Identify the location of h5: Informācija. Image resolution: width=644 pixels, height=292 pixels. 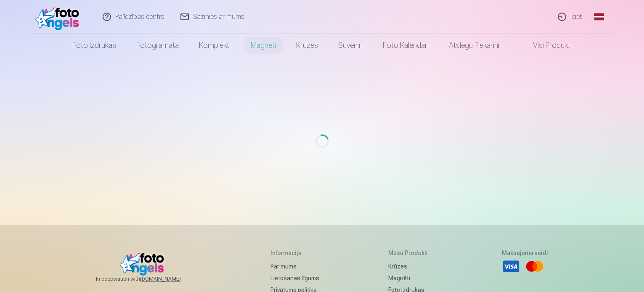
(295, 253).